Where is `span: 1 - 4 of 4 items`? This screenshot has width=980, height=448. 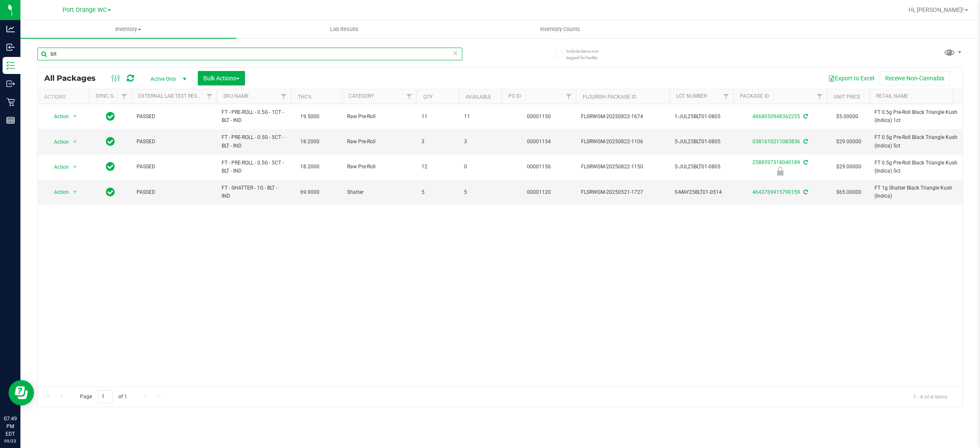 span: 1 - 4 of 4 items is located at coordinates (930, 396).